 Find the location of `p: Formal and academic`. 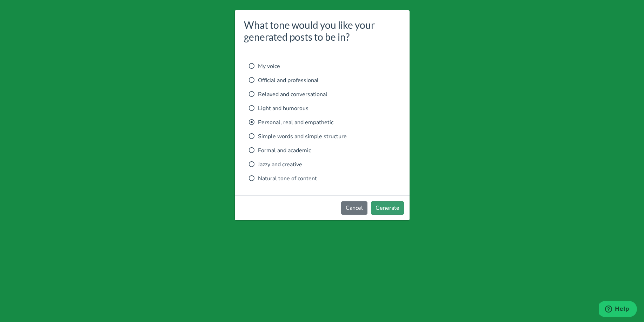

p: Formal and academic is located at coordinates (322, 151).